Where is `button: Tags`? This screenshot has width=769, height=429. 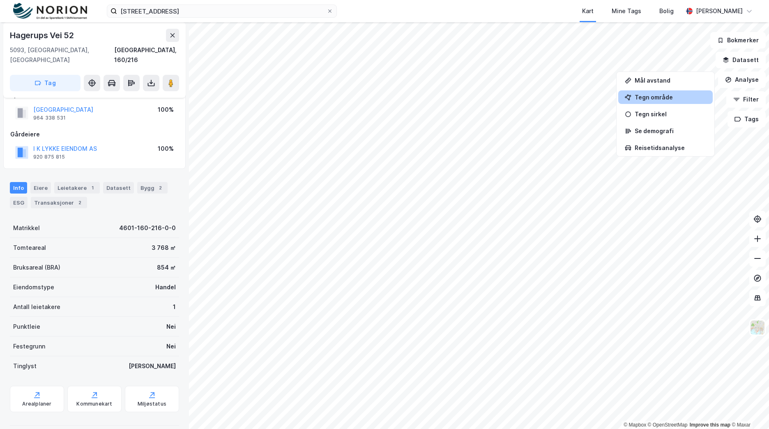
button: Tags is located at coordinates (747, 119).